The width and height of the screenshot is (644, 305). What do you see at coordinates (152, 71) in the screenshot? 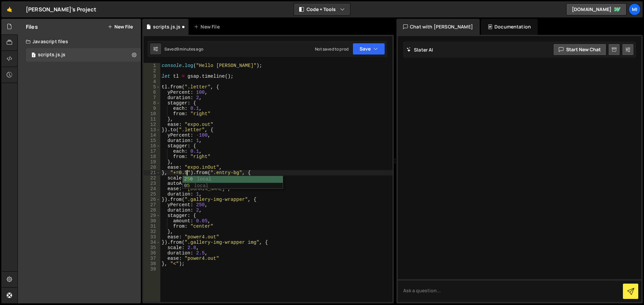
I see `div: 2` at bounding box center [152, 71].